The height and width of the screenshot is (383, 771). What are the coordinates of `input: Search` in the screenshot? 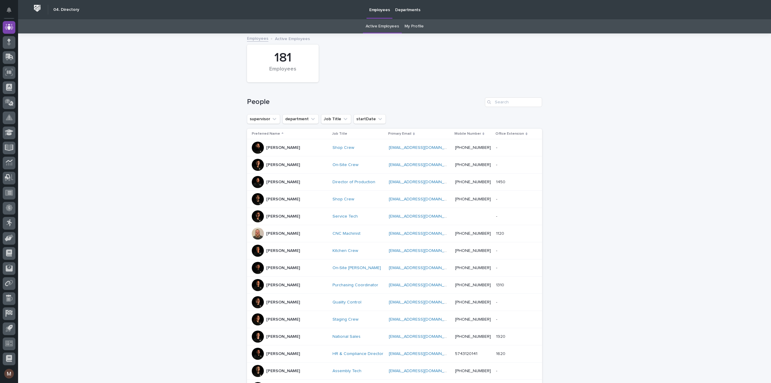 It's located at (514, 102).